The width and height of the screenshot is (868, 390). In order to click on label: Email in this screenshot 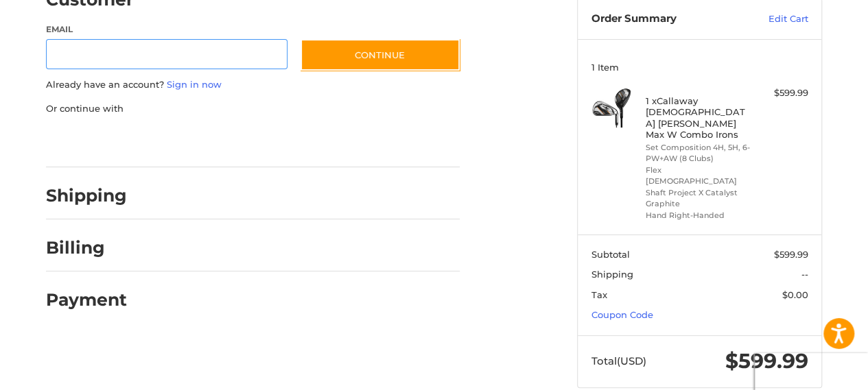, I will do `click(167, 30)`.